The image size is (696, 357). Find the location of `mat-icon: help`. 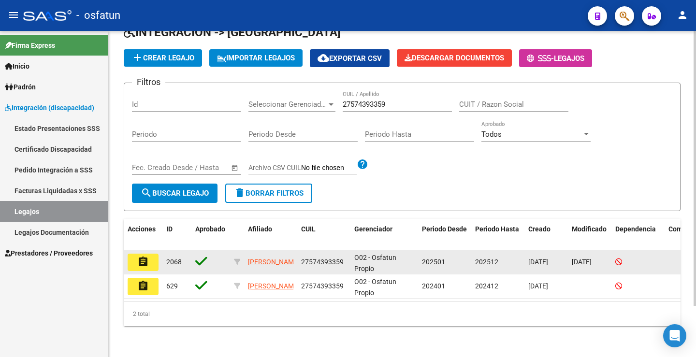

mat-icon: help is located at coordinates (362, 164).